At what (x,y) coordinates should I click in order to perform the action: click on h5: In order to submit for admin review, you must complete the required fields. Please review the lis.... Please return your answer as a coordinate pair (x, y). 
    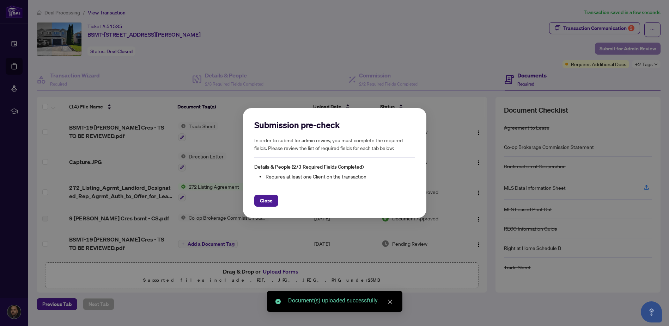
    Looking at the image, I should click on (335, 144).